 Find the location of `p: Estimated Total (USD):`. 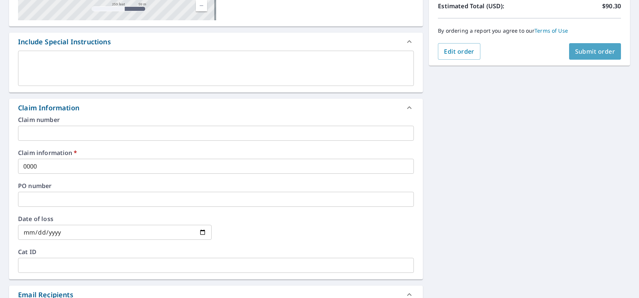

p: Estimated Total (USD): is located at coordinates (483, 6).